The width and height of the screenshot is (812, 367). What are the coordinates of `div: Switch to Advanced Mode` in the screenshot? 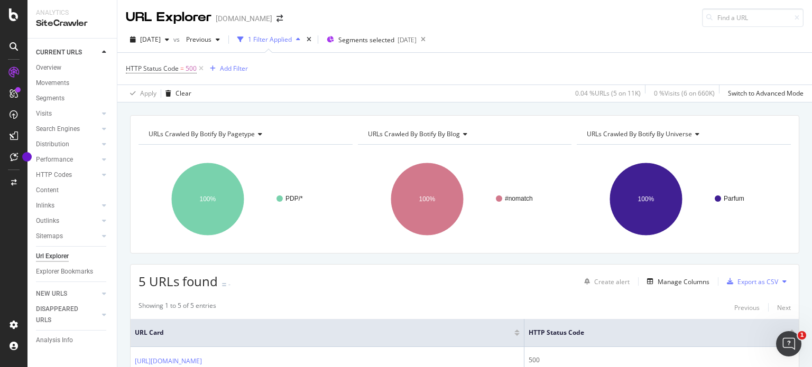 It's located at (765, 93).